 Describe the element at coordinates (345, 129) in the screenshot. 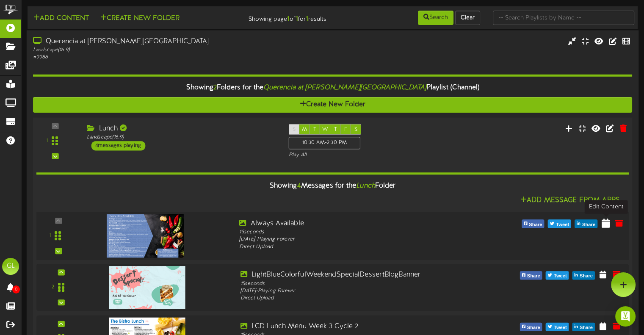

I see `span: F` at that location.